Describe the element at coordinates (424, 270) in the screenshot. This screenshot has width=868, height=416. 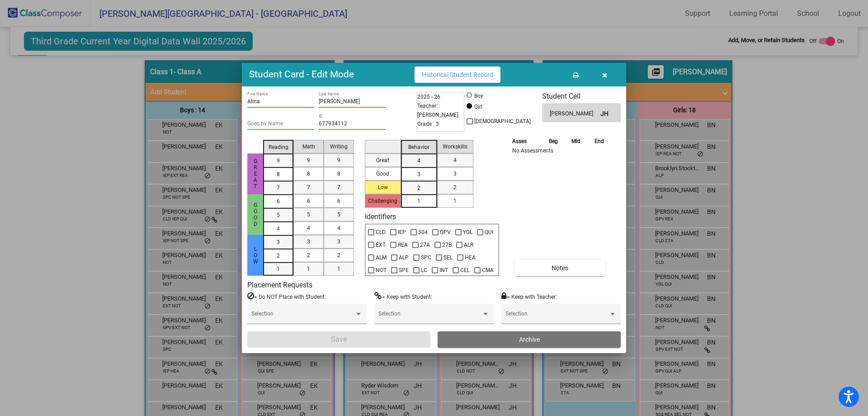
I see `span: LC` at that location.